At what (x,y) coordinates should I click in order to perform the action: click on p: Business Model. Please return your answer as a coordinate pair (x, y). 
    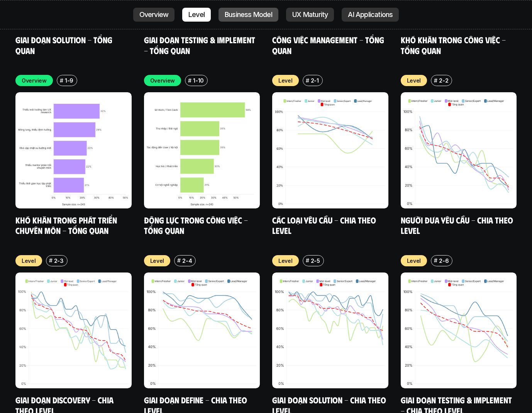
    Looking at the image, I should click on (248, 15).